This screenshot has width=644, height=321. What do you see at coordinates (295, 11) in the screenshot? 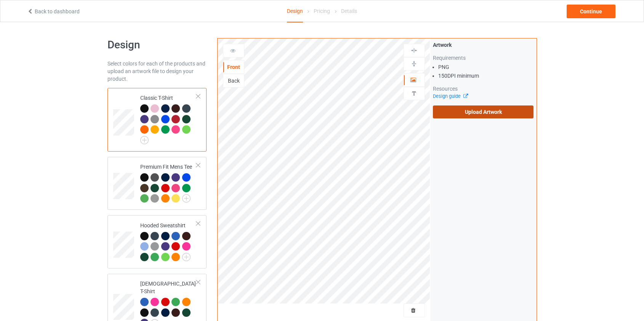
I see `div: Design` at bounding box center [295, 11].